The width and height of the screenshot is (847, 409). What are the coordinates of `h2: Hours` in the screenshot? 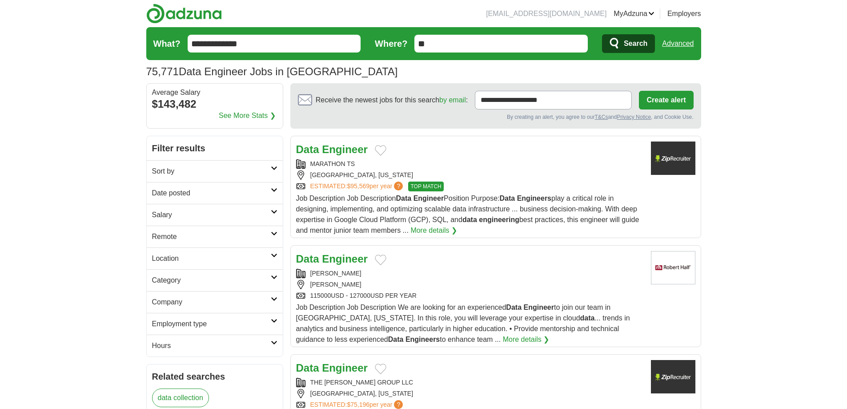 It's located at (211, 346).